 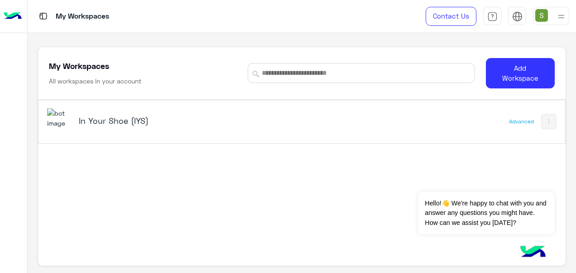 I want to click on img: Logo, so click(x=13, y=16).